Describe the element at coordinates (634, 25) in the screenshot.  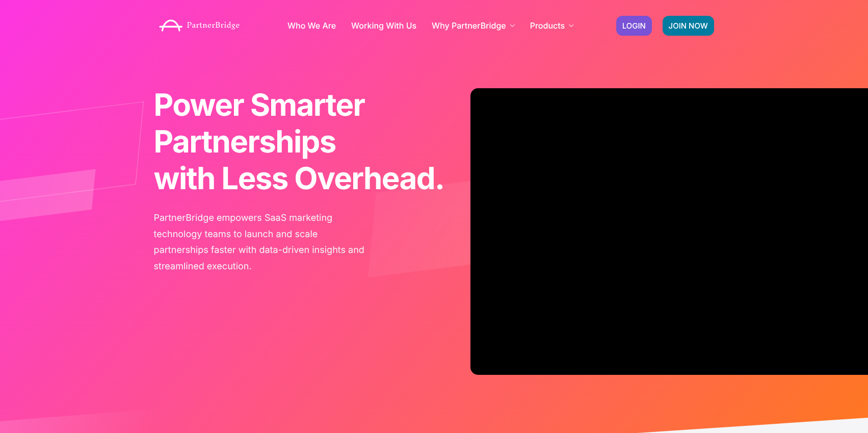
I see `a: LOGIN` at that location.